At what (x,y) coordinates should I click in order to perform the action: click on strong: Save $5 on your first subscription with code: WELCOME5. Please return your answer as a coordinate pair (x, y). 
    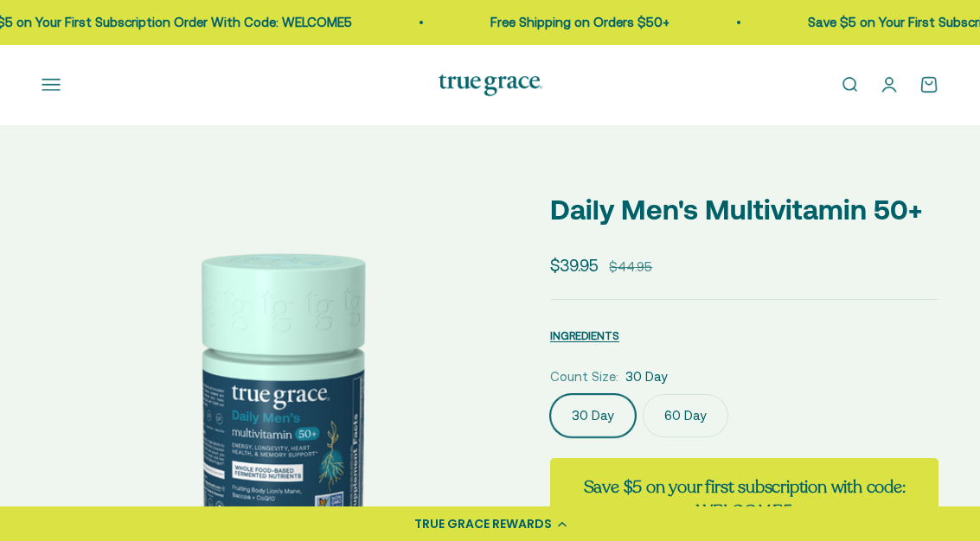
    Looking at the image, I should click on (744, 499).